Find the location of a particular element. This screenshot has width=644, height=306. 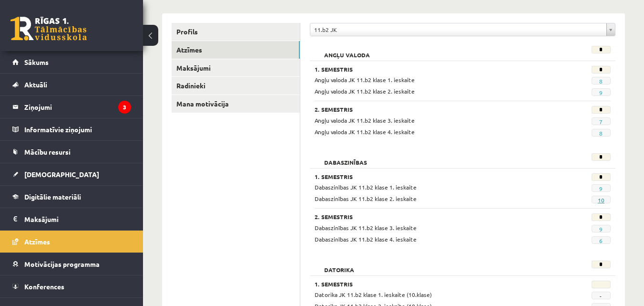

span: 11.b2 JK is located at coordinates (458, 30).